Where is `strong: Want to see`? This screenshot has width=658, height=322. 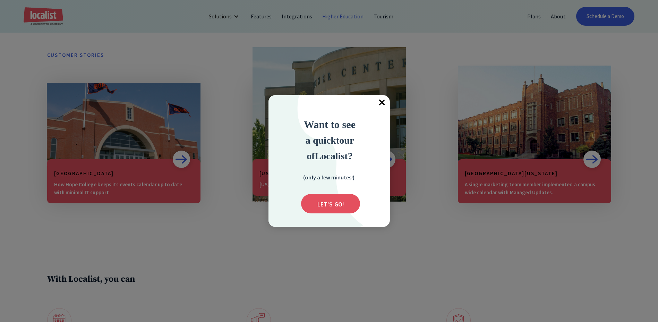 strong: Want to see is located at coordinates (330, 124).